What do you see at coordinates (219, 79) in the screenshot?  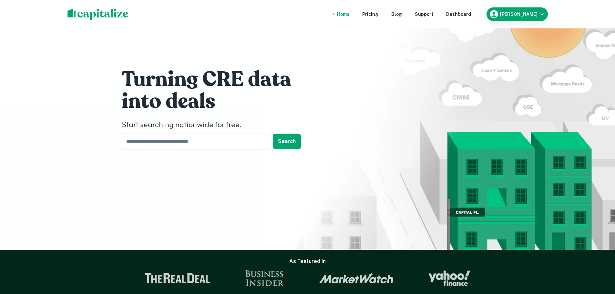 I see `h1: Turning CRE data` at bounding box center [219, 79].